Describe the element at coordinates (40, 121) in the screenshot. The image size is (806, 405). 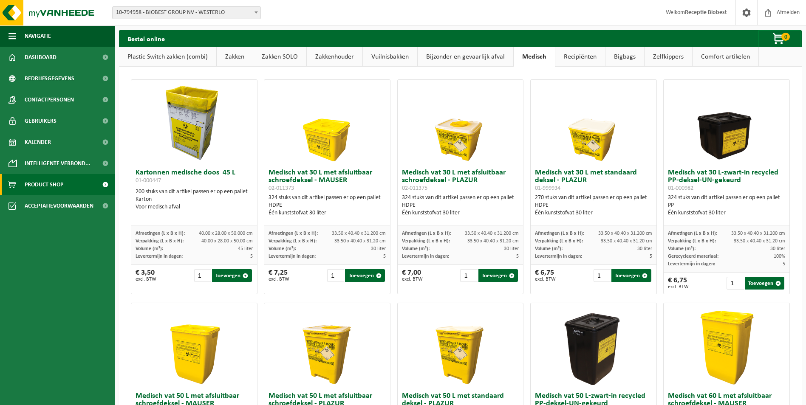
I see `span: Gebruikers` at that location.